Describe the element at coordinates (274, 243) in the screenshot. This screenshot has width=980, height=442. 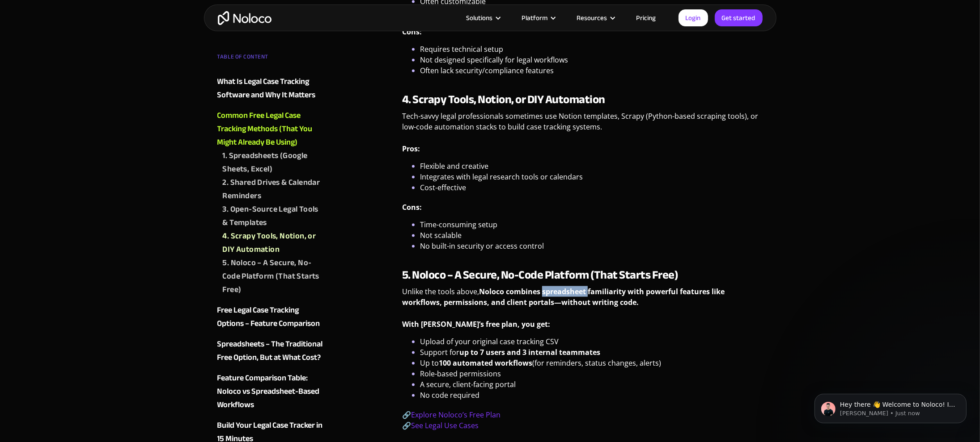
I see `a: 4. Scrapy Tools, Notion, or DIY Automation` at that location.